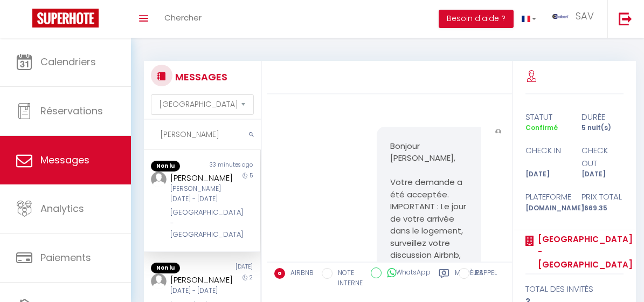 The image size is (644, 302). I want to click on img: Super Booking, so click(65, 17).